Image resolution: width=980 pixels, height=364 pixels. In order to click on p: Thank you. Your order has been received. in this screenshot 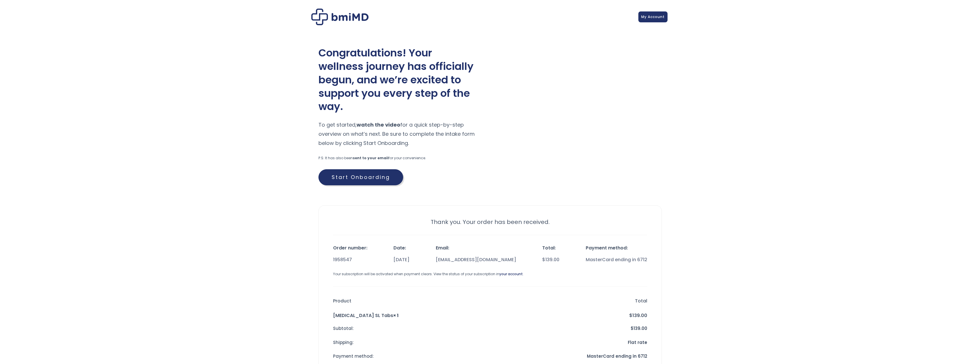, I will do `click(490, 226)`.